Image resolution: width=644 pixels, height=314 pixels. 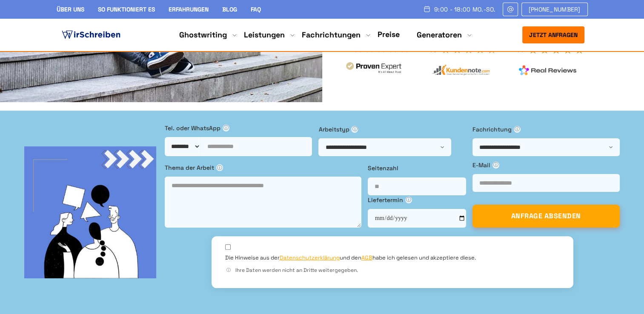 What do you see at coordinates (554, 35) in the screenshot?
I see `button: Jetzt anfragen` at bounding box center [554, 35].